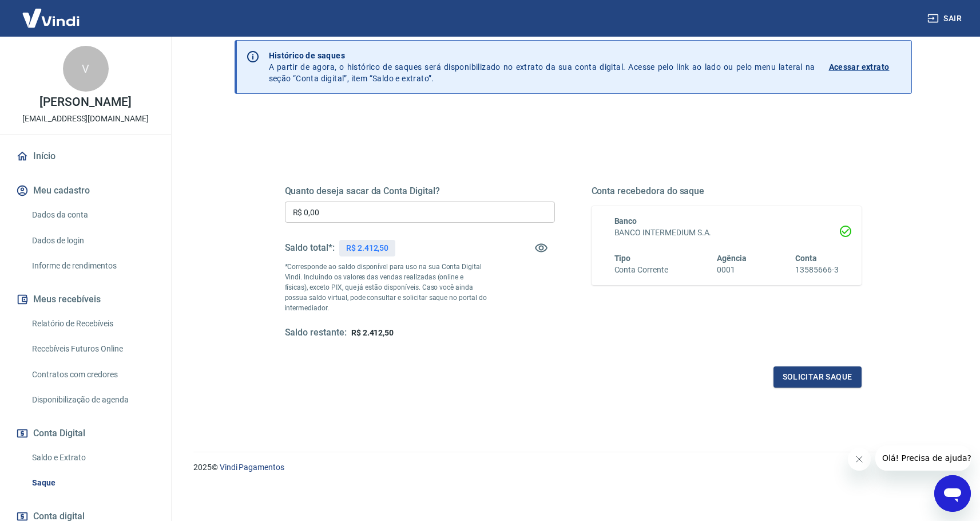 The image size is (980, 521). What do you see at coordinates (572, 467) in the screenshot?
I see `p: 2025 ©` at bounding box center [572, 467].